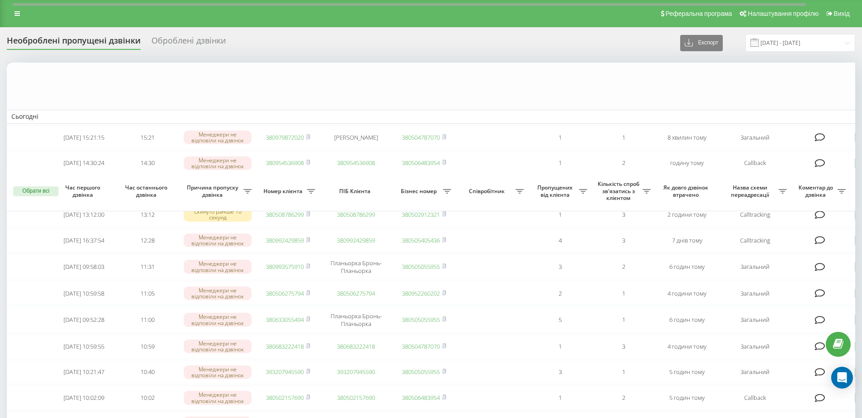 The image size is (862, 418). I want to click on span: Кількість спроб зв'язатись з клієнтом, so click(620, 191).